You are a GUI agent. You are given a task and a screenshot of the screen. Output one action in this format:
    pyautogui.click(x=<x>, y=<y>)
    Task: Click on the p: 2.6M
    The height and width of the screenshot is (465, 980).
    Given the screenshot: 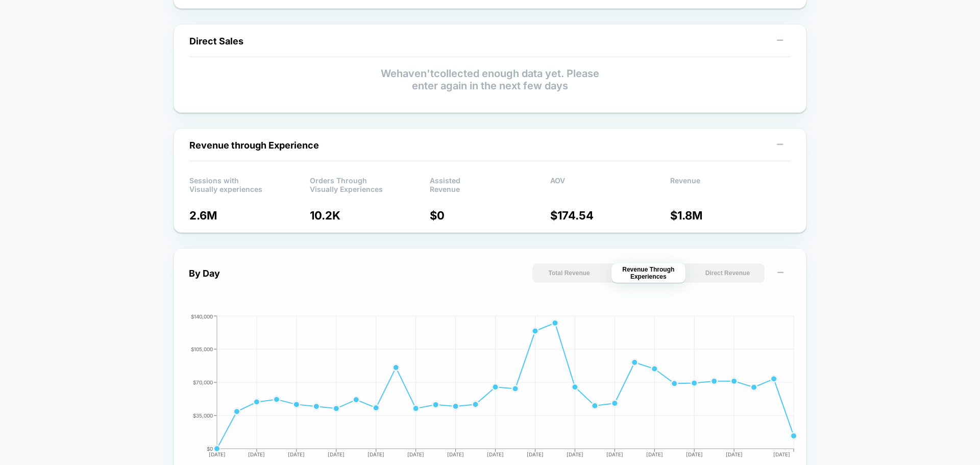 What is the action you would take?
    pyautogui.click(x=250, y=216)
    